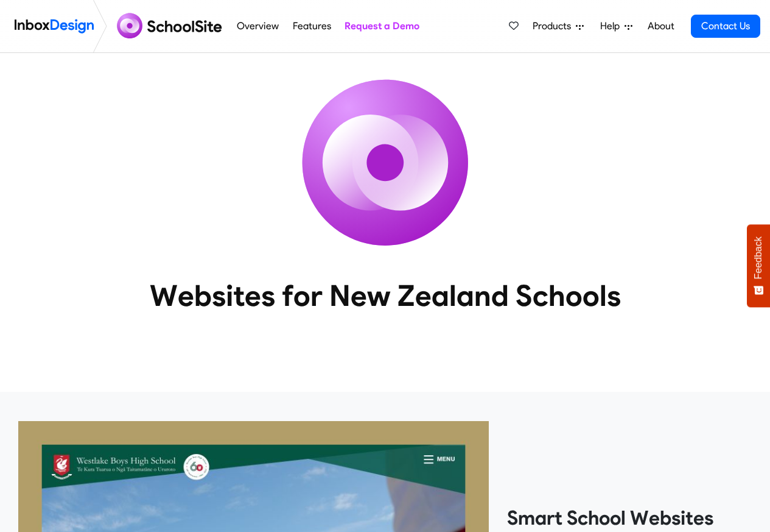 The width and height of the screenshot is (770, 532). I want to click on a: Contact Us, so click(725, 26).